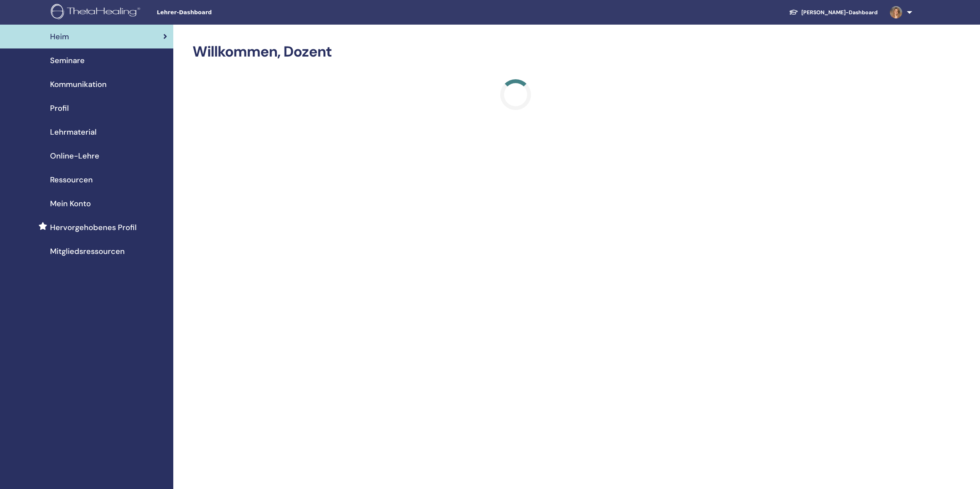  I want to click on span: Lehrer-Dashboard, so click(215, 12).